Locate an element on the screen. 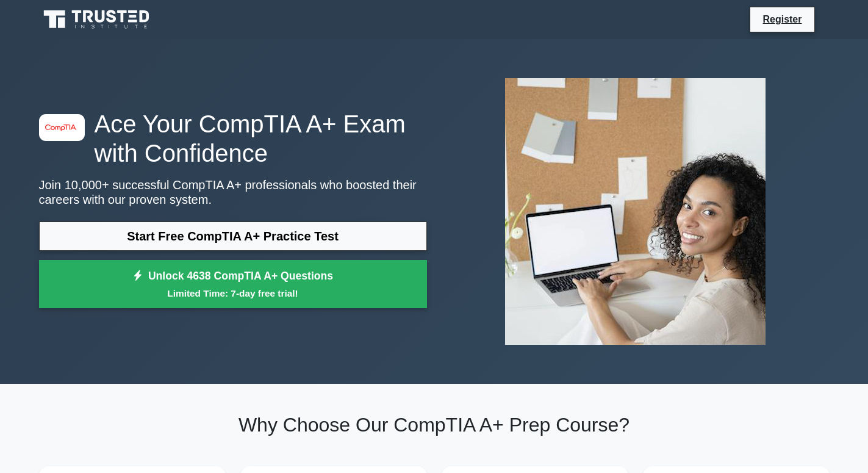 The width and height of the screenshot is (868, 473). h1: Ace Your CompTIA A+ Exam with Confidence is located at coordinates (233, 139).